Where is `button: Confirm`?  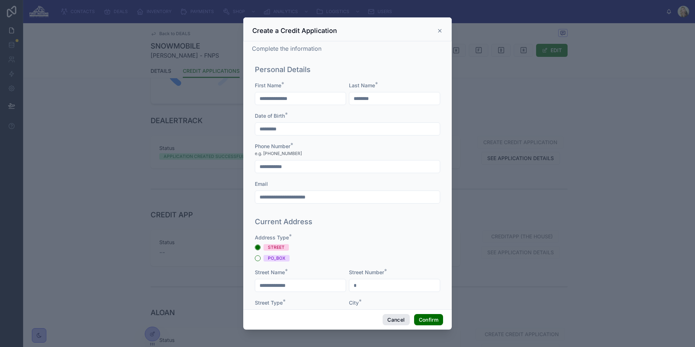 button: Confirm is located at coordinates (429, 320).